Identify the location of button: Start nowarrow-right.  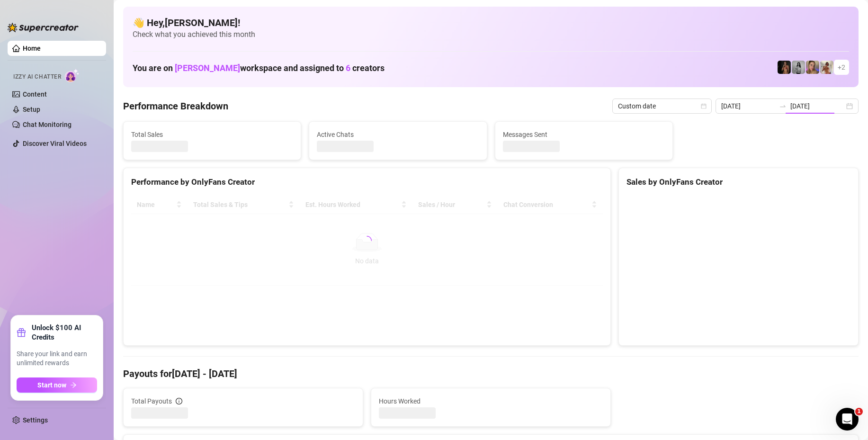
(57, 385).